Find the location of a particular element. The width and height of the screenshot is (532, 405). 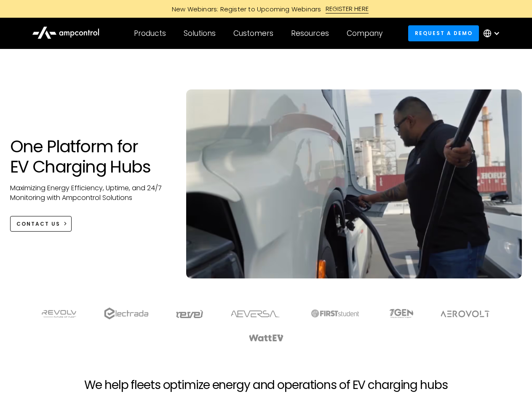

img: WattEV logo is located at coordinates (266, 338).